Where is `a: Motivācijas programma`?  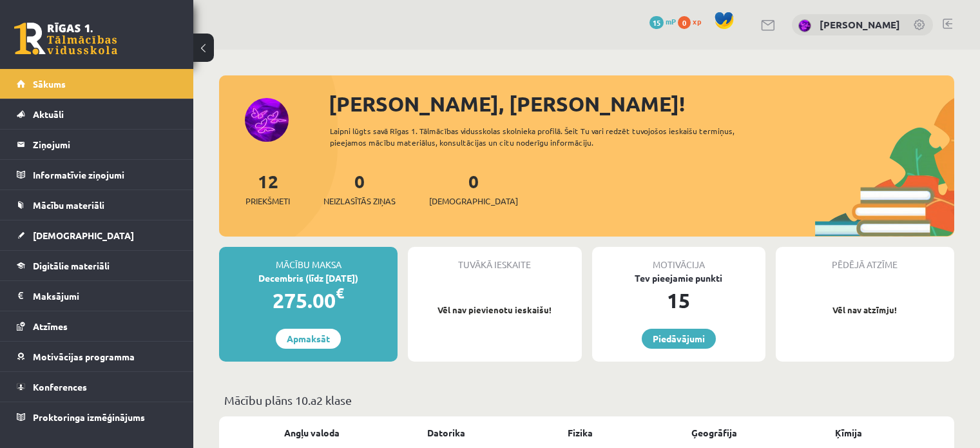 a: Motivācijas programma is located at coordinates (97, 356).